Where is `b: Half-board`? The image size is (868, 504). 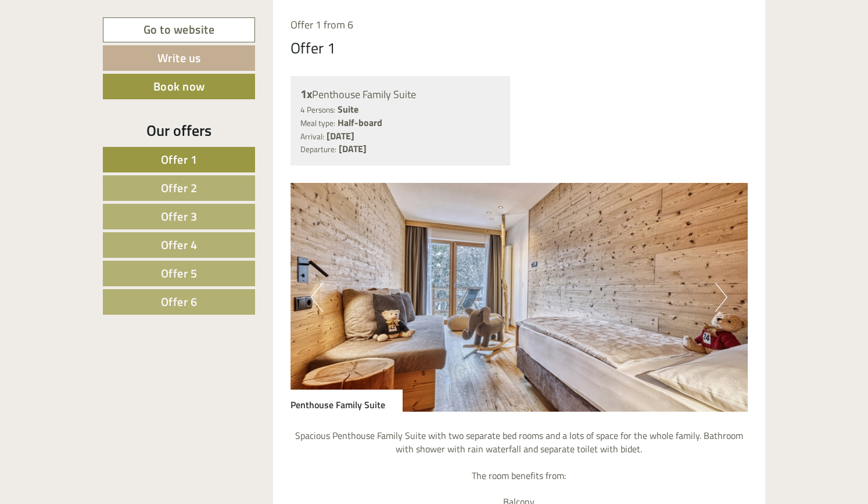
b: Half-board is located at coordinates (359, 122).